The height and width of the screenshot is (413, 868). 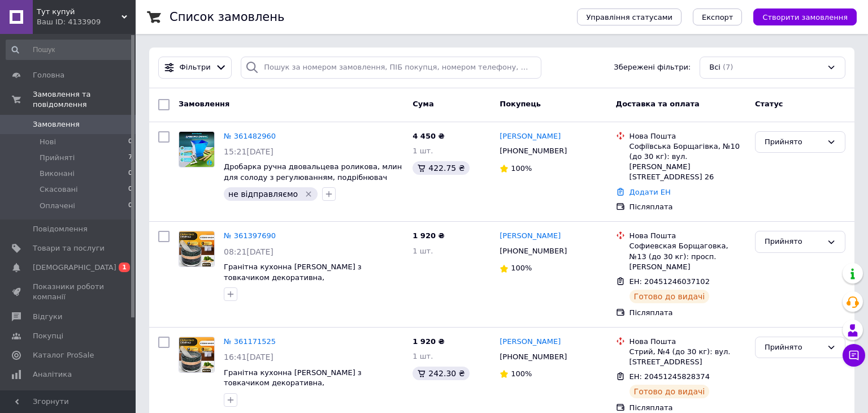 What do you see at coordinates (804, 17) in the screenshot?
I see `span: Створити замовлення` at bounding box center [804, 17].